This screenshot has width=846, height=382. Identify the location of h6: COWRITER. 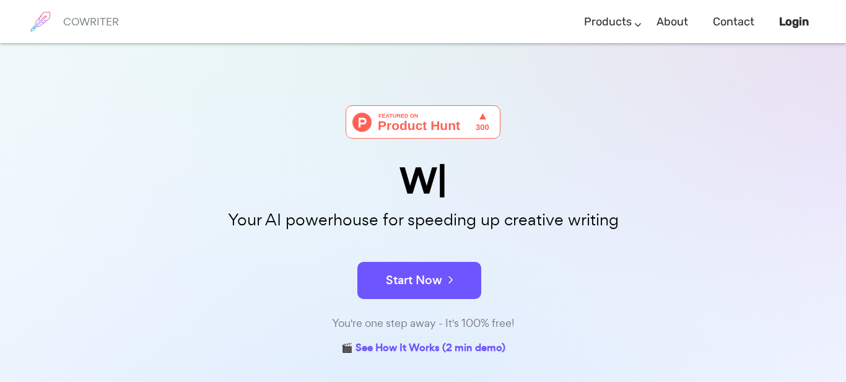
(91, 22).